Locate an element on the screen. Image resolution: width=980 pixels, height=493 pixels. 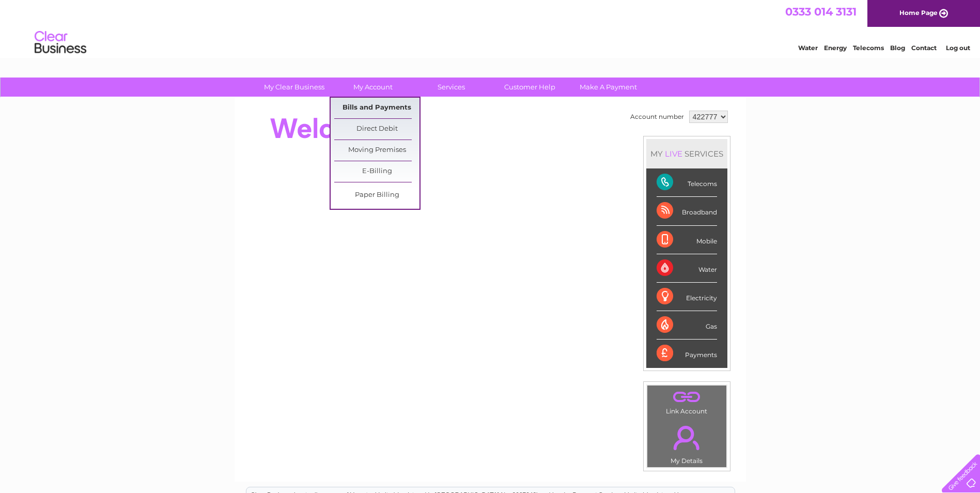
a: Direct Debit is located at coordinates (377, 129).